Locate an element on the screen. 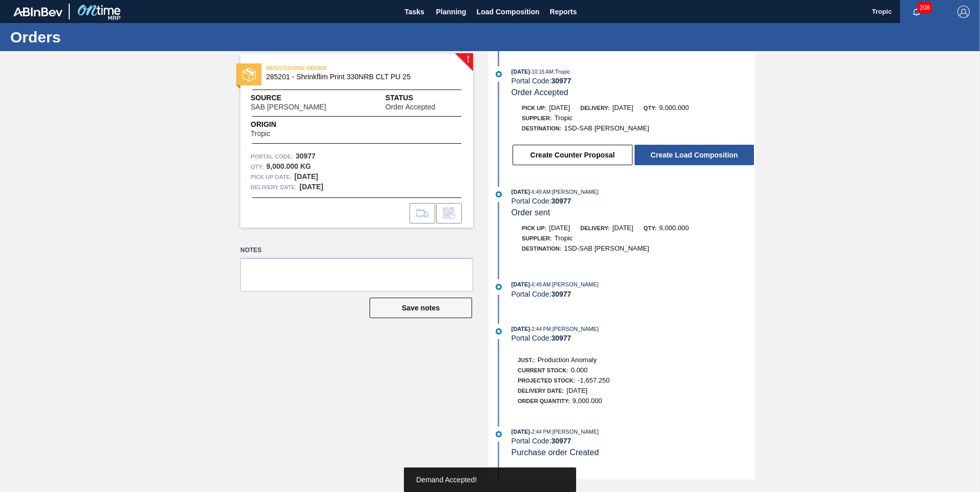 The width and height of the screenshot is (980, 492). span: - 10:16 AM is located at coordinates (542, 72).